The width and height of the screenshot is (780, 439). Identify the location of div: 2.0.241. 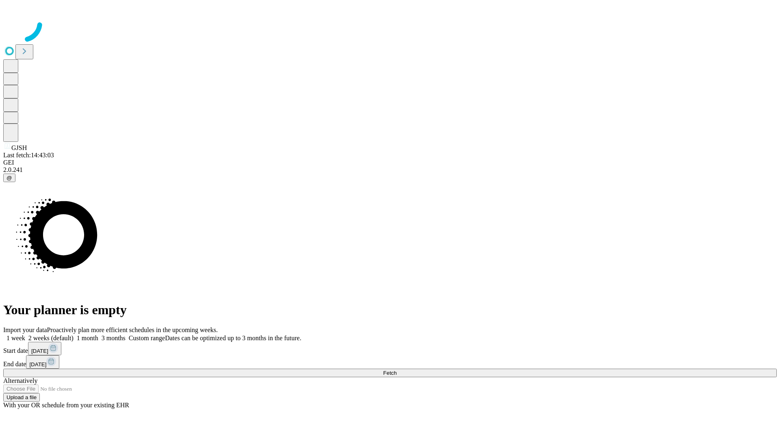
(390, 170).